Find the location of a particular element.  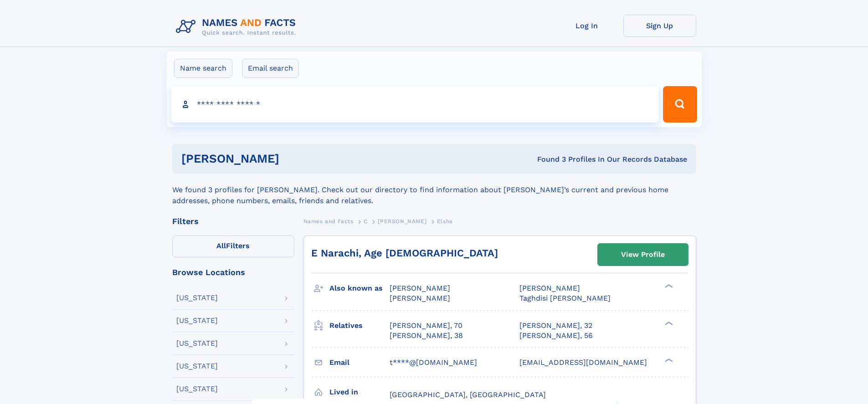

a: View Profile is located at coordinates (643, 255).